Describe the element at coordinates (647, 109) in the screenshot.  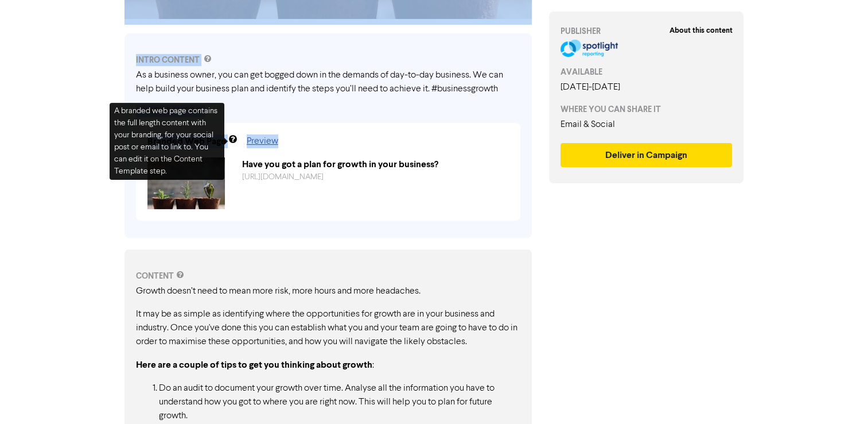
I see `div: WHERE YOU CAN SHARE IT` at that location.